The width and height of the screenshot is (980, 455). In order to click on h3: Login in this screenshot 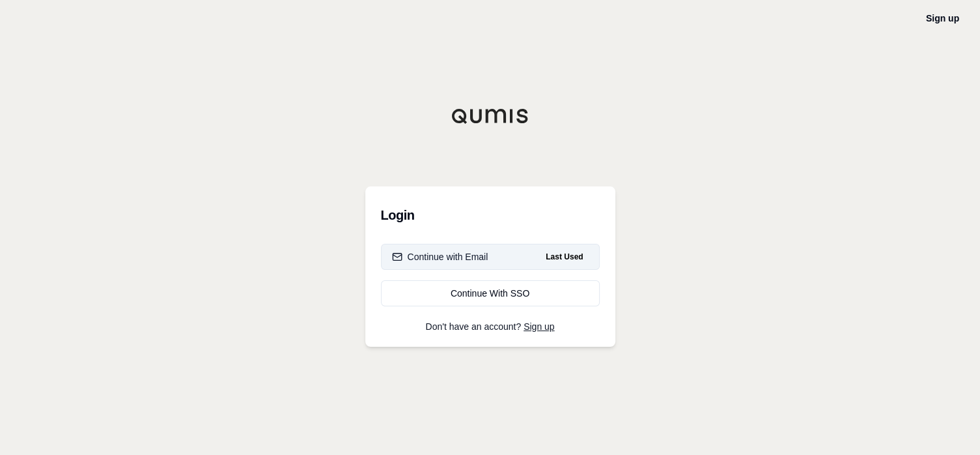, I will do `click(490, 215)`.